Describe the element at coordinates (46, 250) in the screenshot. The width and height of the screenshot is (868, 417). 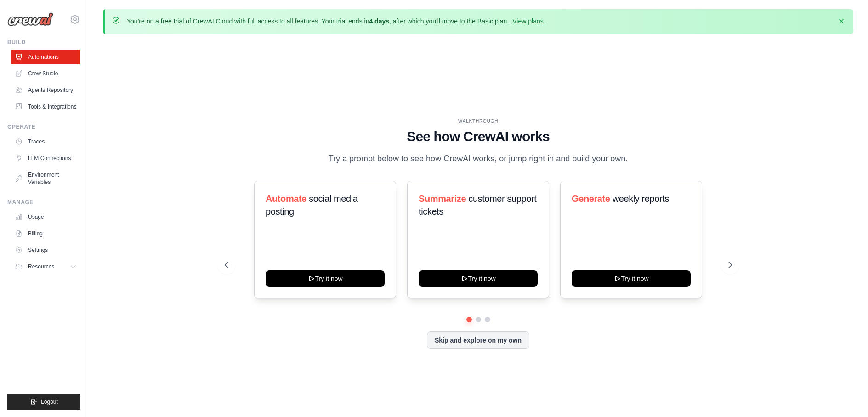
I see `a: Settings` at that location.